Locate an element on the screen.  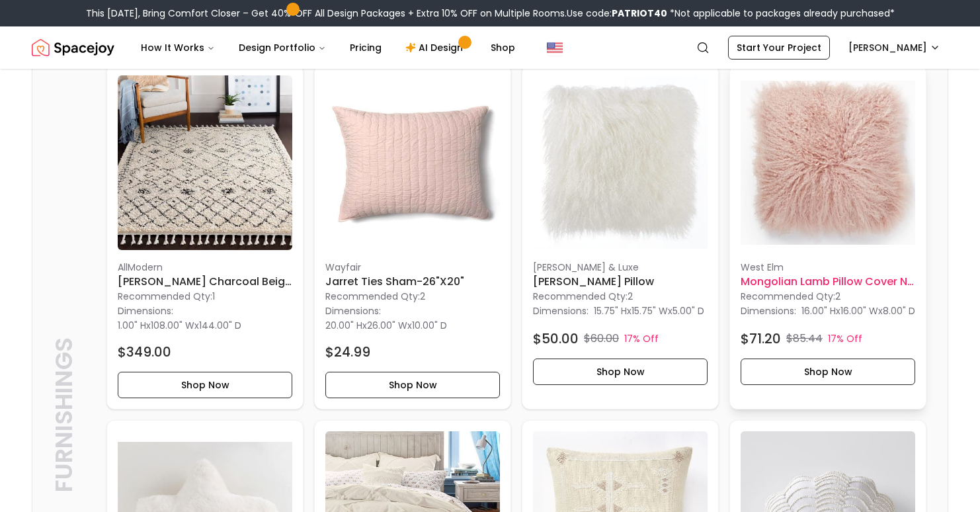
span: 16.00" W is located at coordinates (859, 311).